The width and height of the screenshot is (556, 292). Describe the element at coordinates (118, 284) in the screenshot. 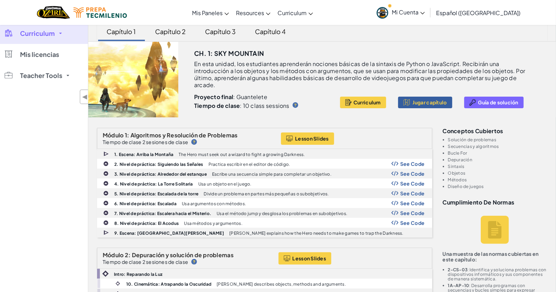

I see `img: IconCinematic.svg` at that location.